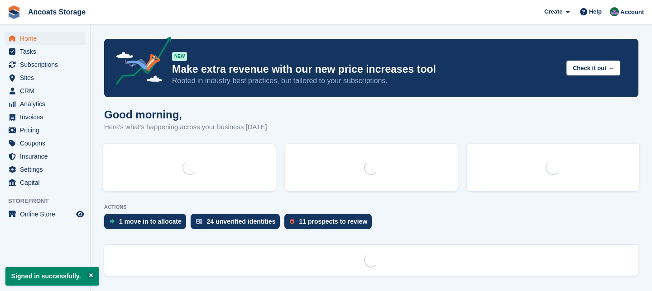  What do you see at coordinates (14, 12) in the screenshot?
I see `img: stora-icon-8386f47178a22dfd0bd8f6a31ec36ba5ce8667c1dd55bd0f319d3a0aa187defe.svg` at bounding box center [14, 12].